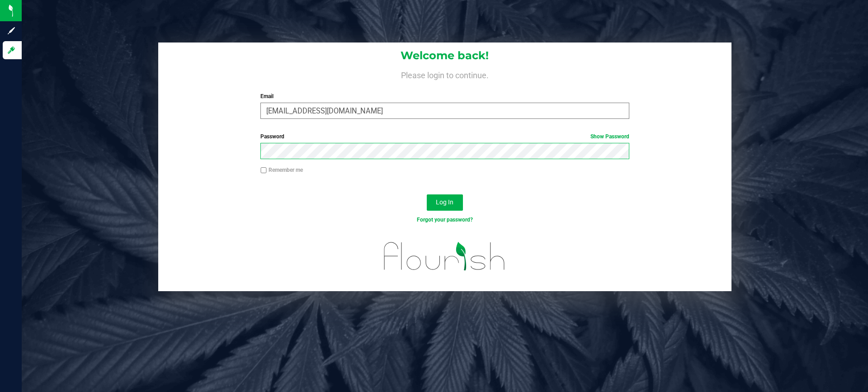 This screenshot has height=392, width=868. What do you see at coordinates (445, 55) in the screenshot?
I see `h1: Welcome back!` at bounding box center [445, 55].